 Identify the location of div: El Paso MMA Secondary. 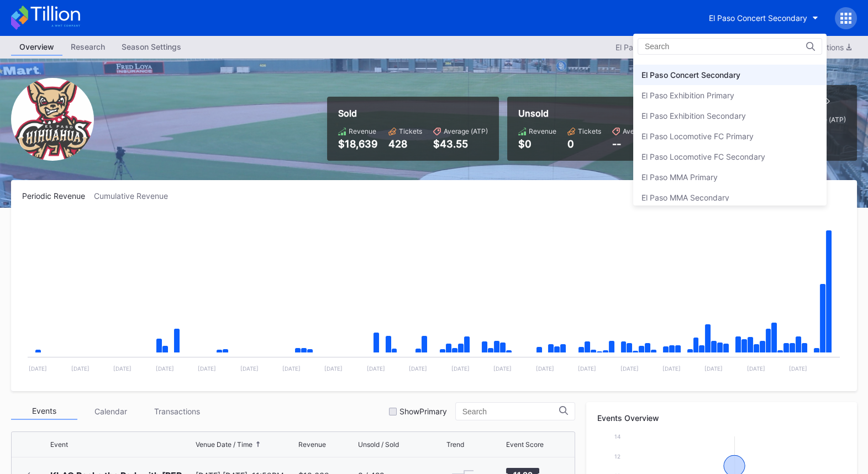
(685, 197).